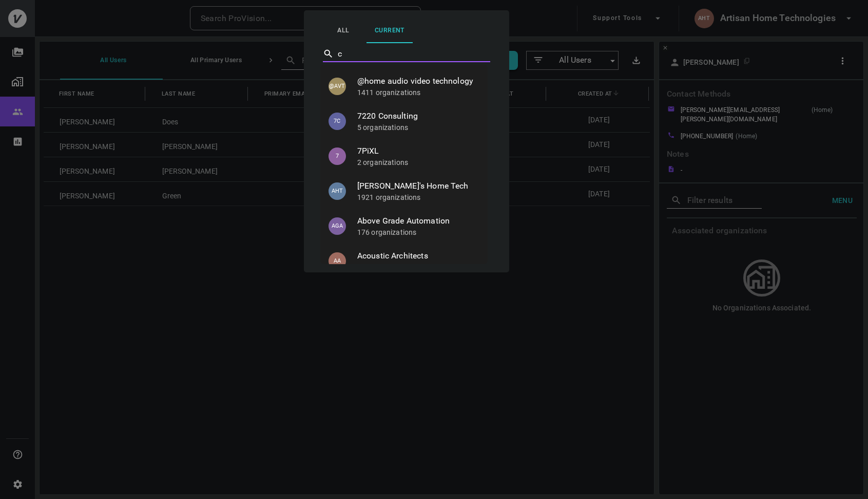 This screenshot has height=499, width=868. What do you see at coordinates (338, 226) in the screenshot?
I see `p: AGA` at bounding box center [338, 226].